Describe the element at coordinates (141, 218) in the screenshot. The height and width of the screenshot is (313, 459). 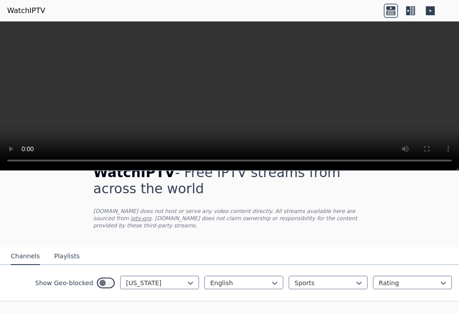
I see `a: iptv-org` at that location.